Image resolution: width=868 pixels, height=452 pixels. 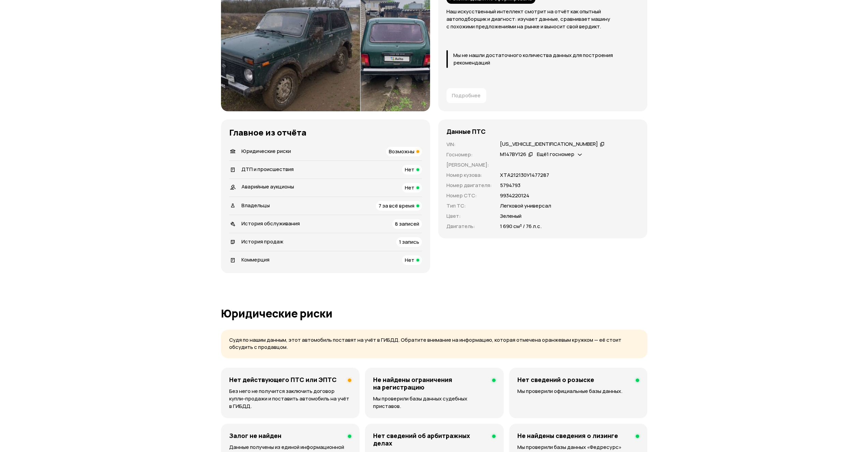 What do you see at coordinates (469, 185) in the screenshot?
I see `p: Номер двигателя :` at bounding box center [469, 185].